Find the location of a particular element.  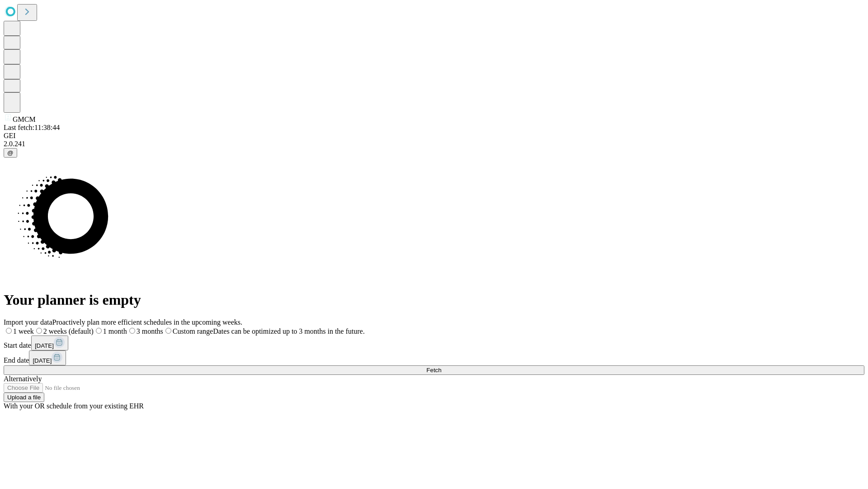

span: Last fetch: 11:38:44 is located at coordinates (32, 128).